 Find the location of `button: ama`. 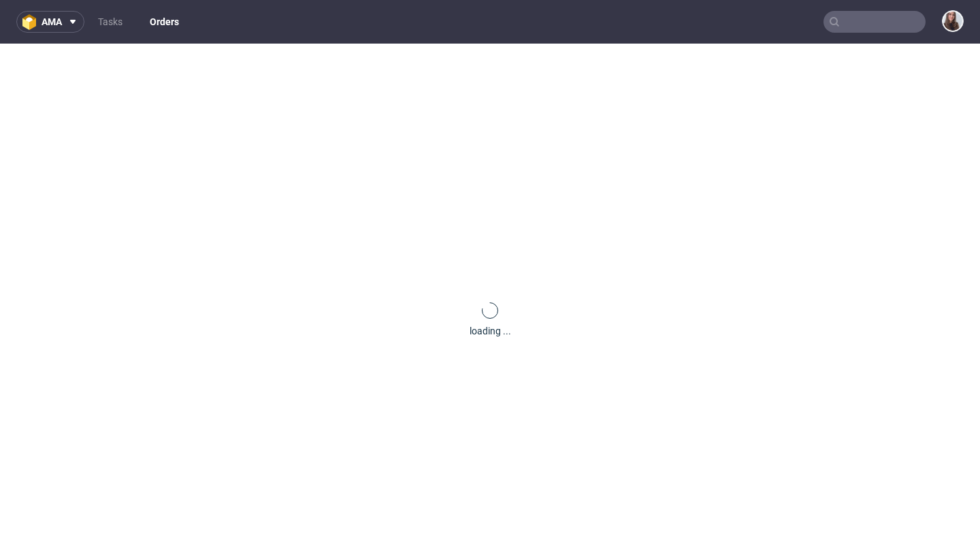

button: ama is located at coordinates (51, 22).